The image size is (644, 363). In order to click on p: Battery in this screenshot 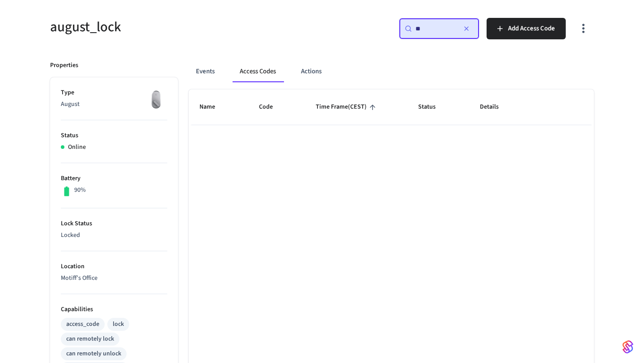, I will do `click(114, 178)`.